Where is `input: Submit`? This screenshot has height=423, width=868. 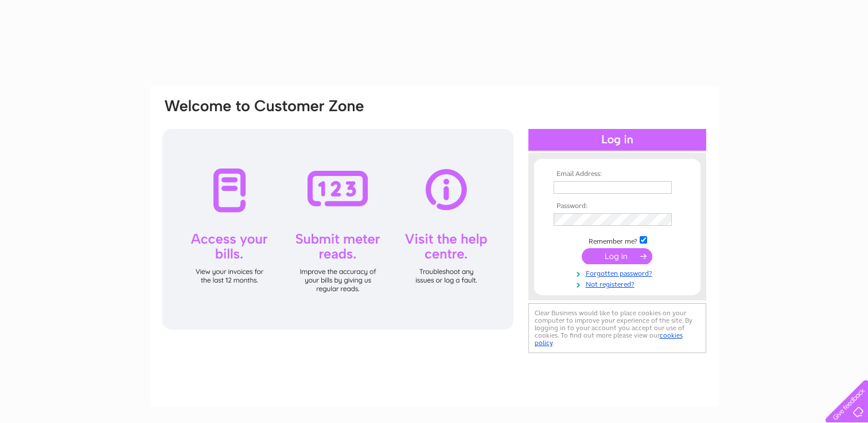
input: Submit is located at coordinates (617, 256).